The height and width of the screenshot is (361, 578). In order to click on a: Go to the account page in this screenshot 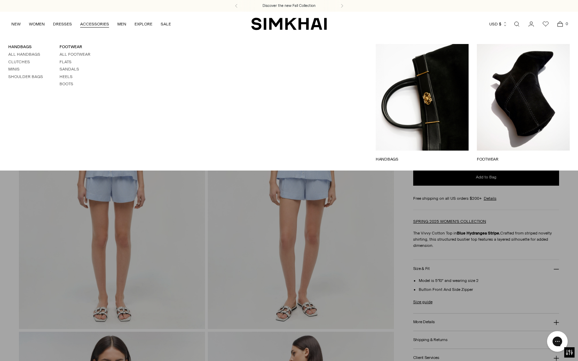, I will do `click(531, 24)`.